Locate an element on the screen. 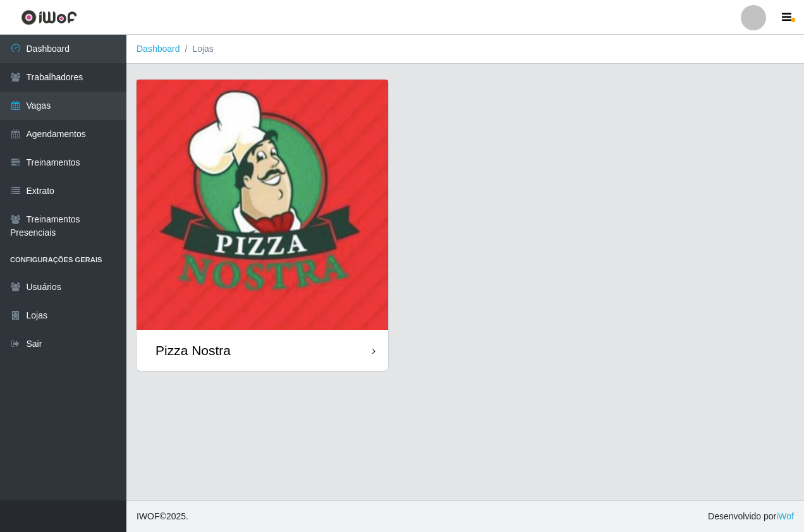 The width and height of the screenshot is (804, 532). li: Lojas is located at coordinates (197, 49).